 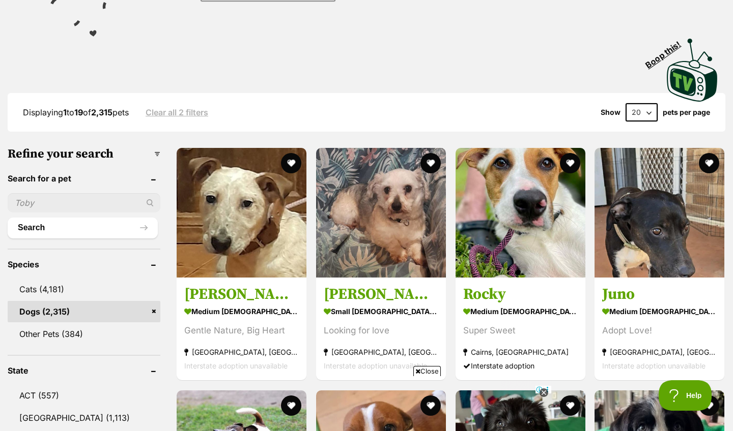 What do you see at coordinates (241, 331) in the screenshot?
I see `div: Gentle Nature, Big Heart` at bounding box center [241, 331].